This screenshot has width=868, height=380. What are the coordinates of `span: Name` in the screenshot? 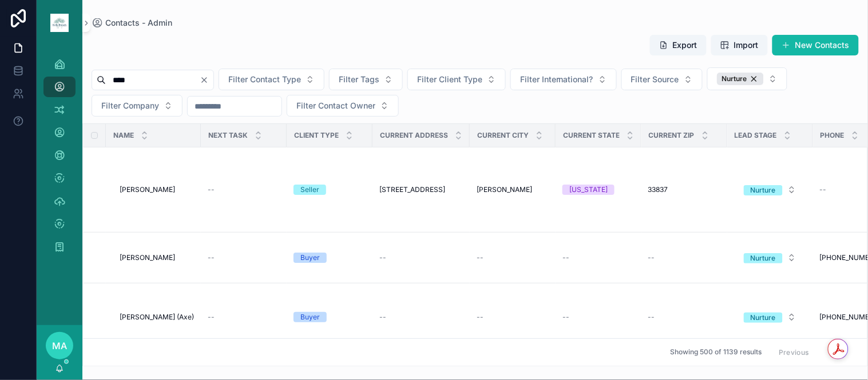 It's located at (124, 136).